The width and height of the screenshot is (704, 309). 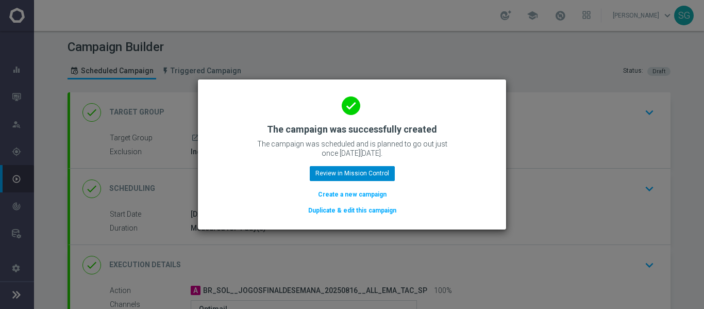 What do you see at coordinates (352, 194) in the screenshot?
I see `button: Create a new campaign` at bounding box center [352, 194].